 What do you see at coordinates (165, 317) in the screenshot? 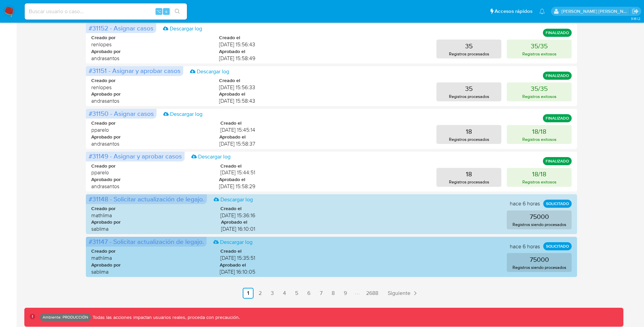
I see `p: Todas las acciones impactan usuarios reales, proceda con precaución.` at bounding box center [165, 317].